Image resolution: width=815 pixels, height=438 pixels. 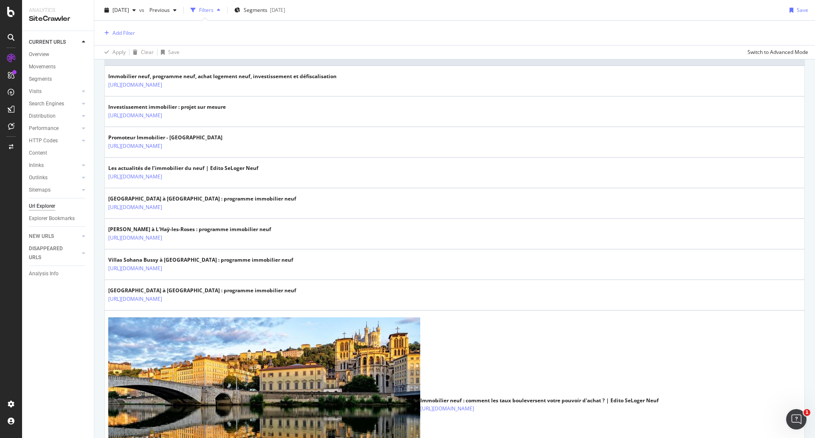 I want to click on a: Sitemaps, so click(x=54, y=190).